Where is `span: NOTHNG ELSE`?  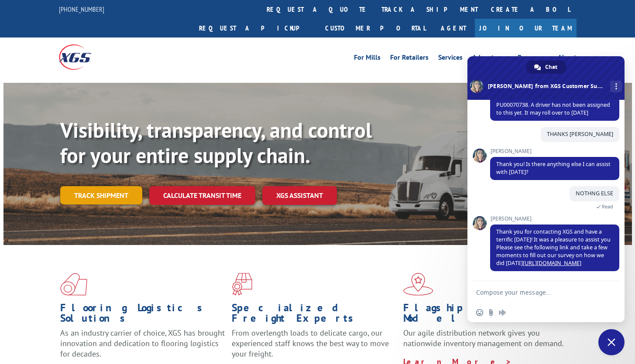 span: NOTHNG ELSE is located at coordinates (594, 193).